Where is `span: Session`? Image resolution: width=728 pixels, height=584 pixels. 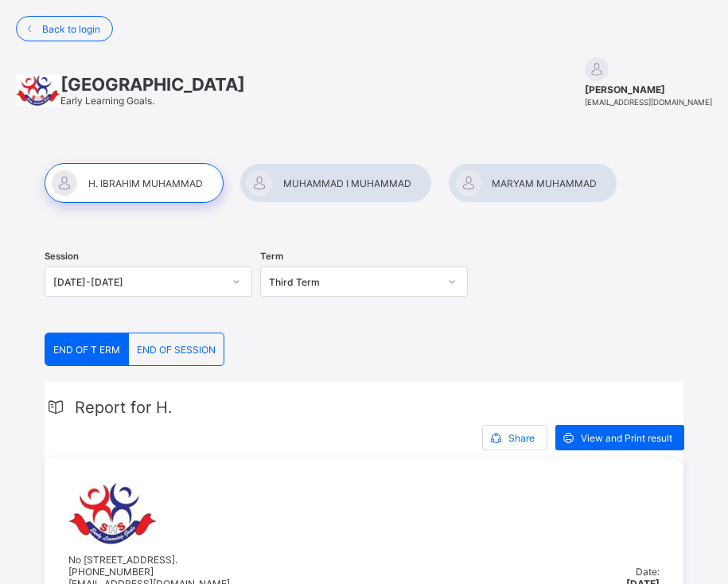
span: Session is located at coordinates (61, 256).